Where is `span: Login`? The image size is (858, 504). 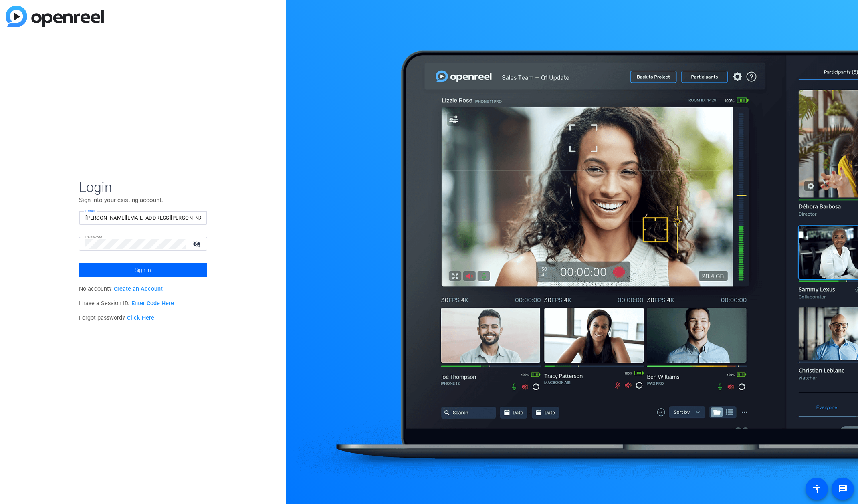 span: Login is located at coordinates (143, 187).